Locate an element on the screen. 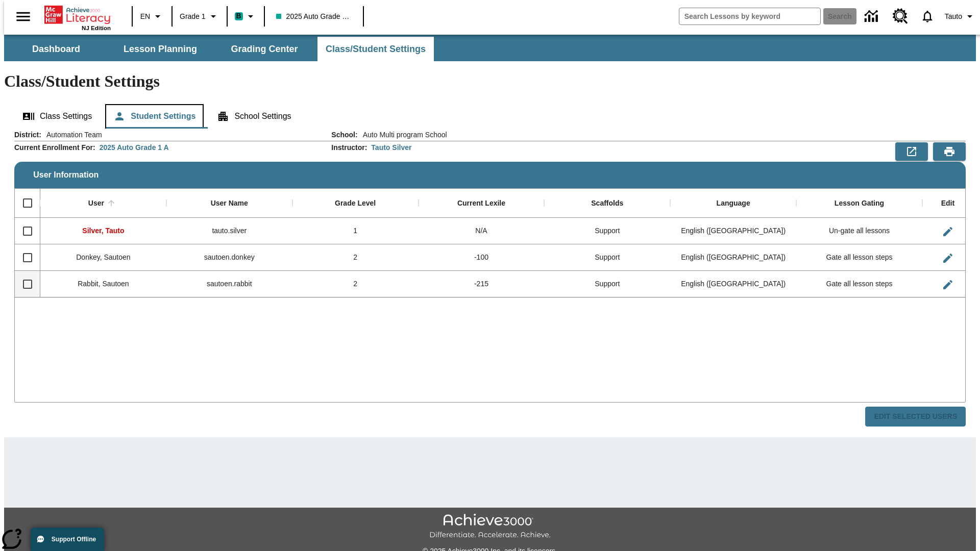 This screenshot has height=551, width=980. h2: School : is located at coordinates (344, 135).